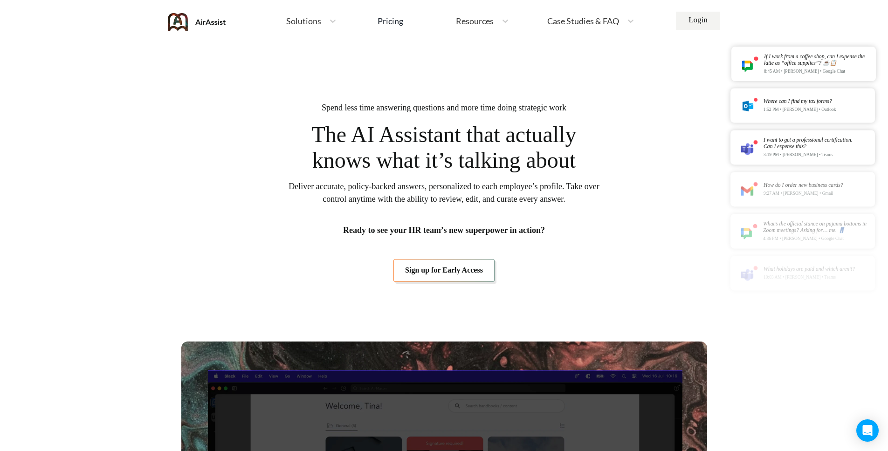 The width and height of the screenshot is (888, 451). Describe the element at coordinates (818, 228) in the screenshot. I see `div: What’s the official stance on pajama bottoms in Zoom meetings? Asking for… me. 👖` at that location.